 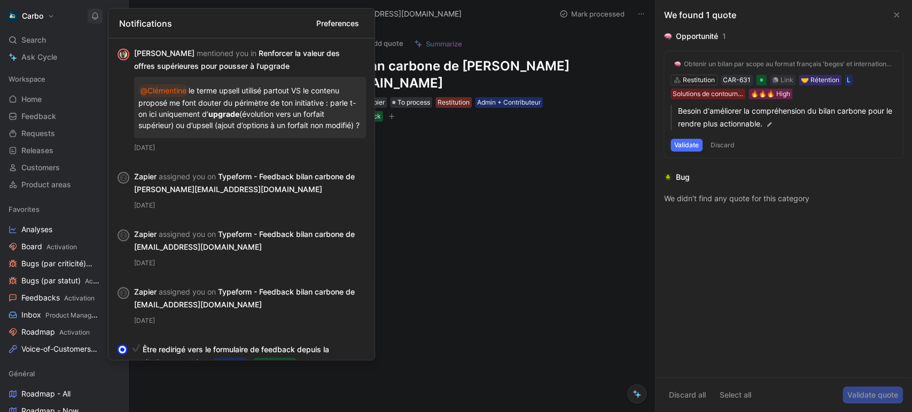 What do you see at coordinates (245, 356) in the screenshot?
I see `div: Être redirigé vers le formulaire de feedback depuis la restitution` at bounding box center [245, 356].